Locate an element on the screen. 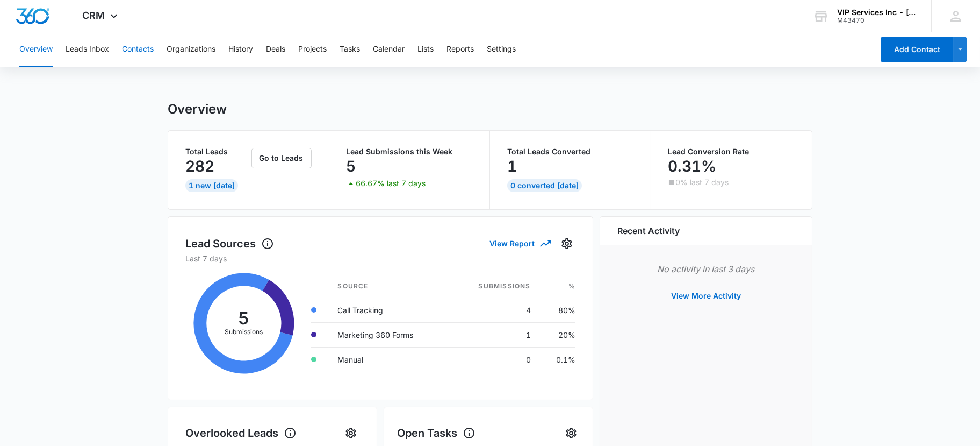  td: 1 is located at coordinates (494, 335).